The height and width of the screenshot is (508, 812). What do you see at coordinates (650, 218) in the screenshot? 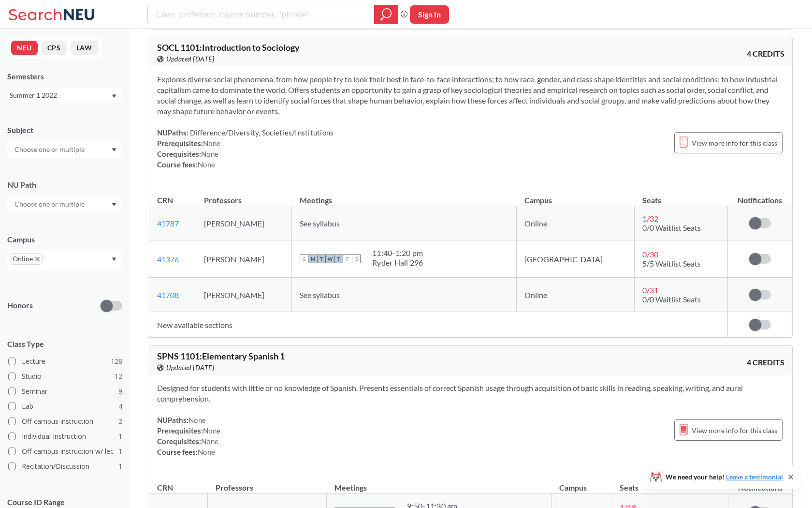
I see `span: 1 / 32` at bounding box center [650, 218].